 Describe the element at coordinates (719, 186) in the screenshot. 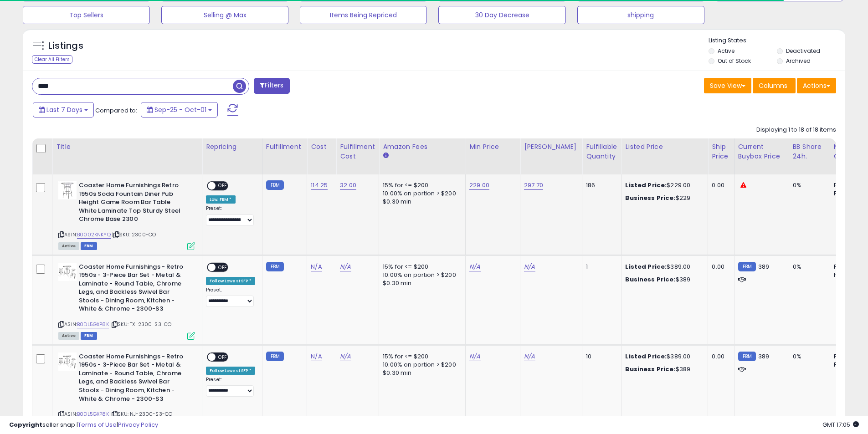

I see `div: 0.00` at that location.